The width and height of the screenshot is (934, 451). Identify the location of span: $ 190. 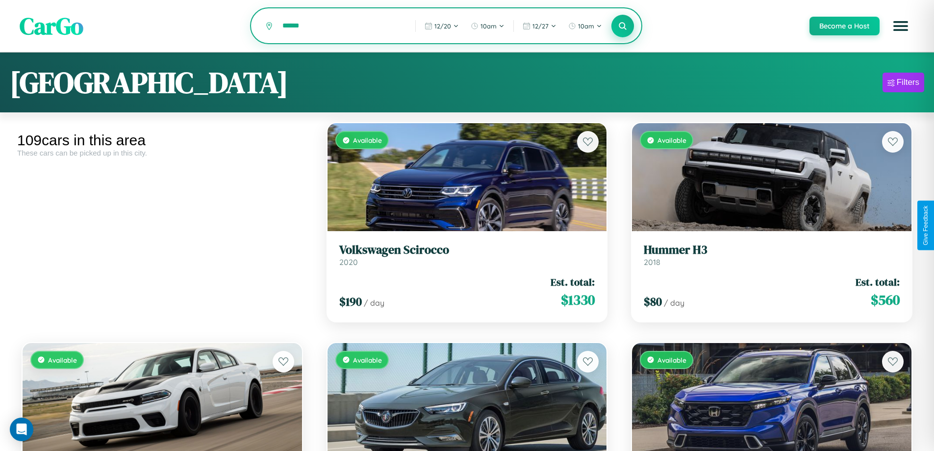
(351, 301).